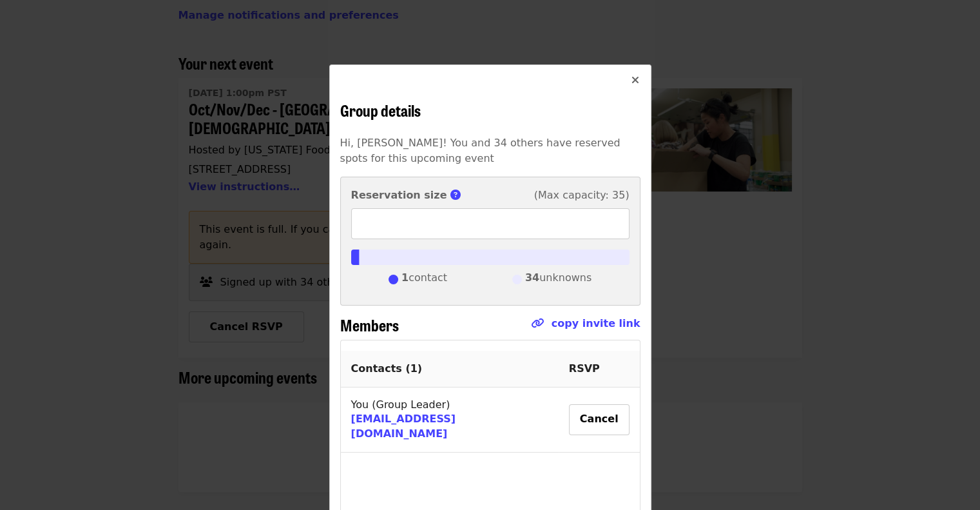  What do you see at coordinates (582, 195) in the screenshot?
I see `span: (Max capacity: 35)` at bounding box center [582, 195].